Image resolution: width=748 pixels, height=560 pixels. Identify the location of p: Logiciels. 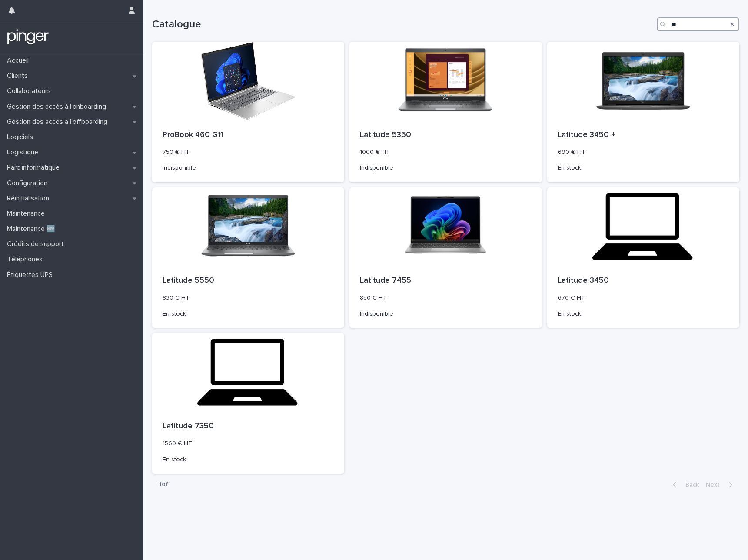
(22, 137).